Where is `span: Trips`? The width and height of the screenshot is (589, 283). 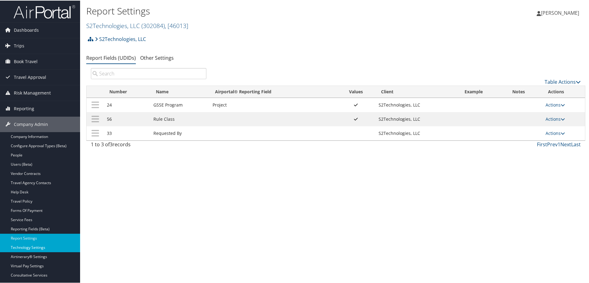 span: Trips is located at coordinates (19, 45).